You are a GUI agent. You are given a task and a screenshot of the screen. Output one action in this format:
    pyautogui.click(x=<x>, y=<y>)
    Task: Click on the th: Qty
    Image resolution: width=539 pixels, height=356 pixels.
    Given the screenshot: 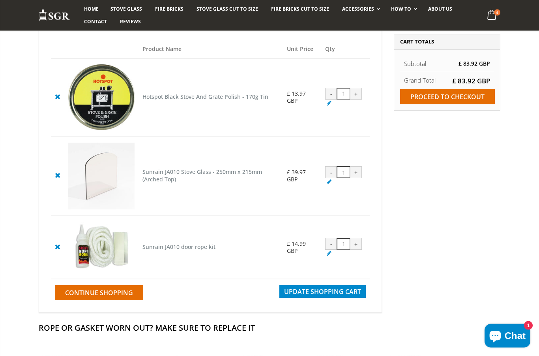 What is the action you would take?
    pyautogui.click(x=346, y=49)
    